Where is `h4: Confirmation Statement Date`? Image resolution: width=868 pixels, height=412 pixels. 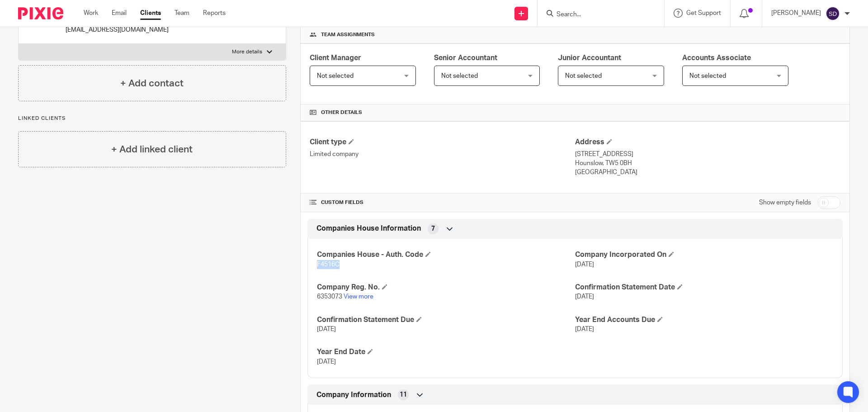
h4: Confirmation Statement Date is located at coordinates (705, 287).